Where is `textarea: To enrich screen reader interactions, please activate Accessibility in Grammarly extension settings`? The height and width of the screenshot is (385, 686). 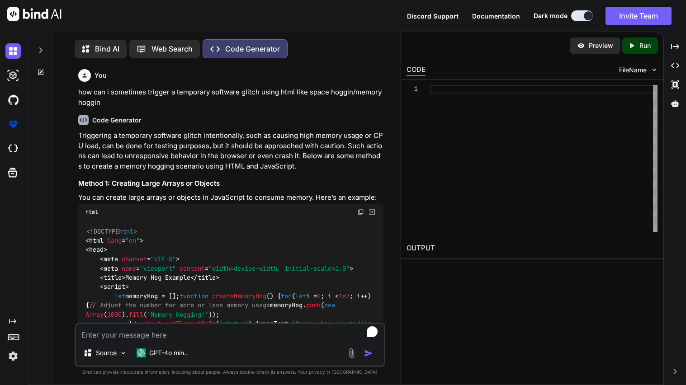 textarea: To enrich screen reader interactions, please activate Accessibility in Grammarly extension settings is located at coordinates (230, 332).